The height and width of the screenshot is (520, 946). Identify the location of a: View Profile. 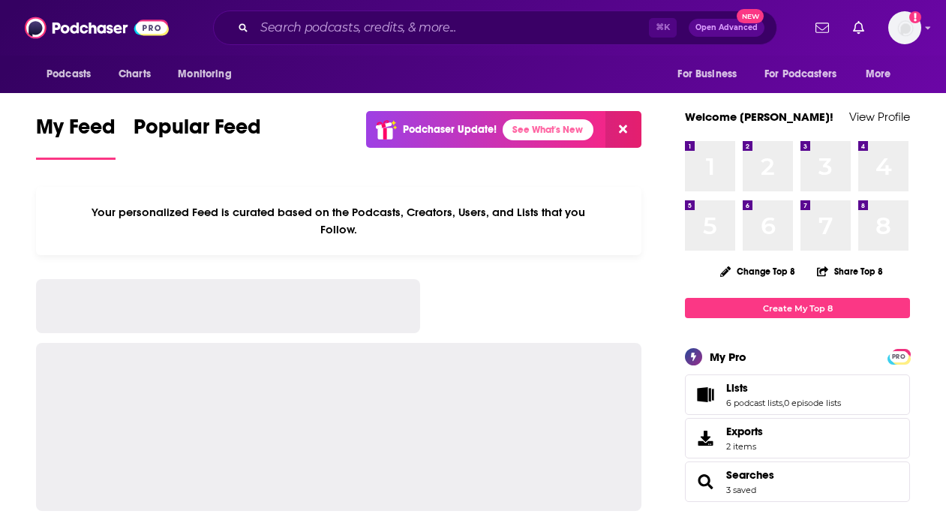
(879, 116).